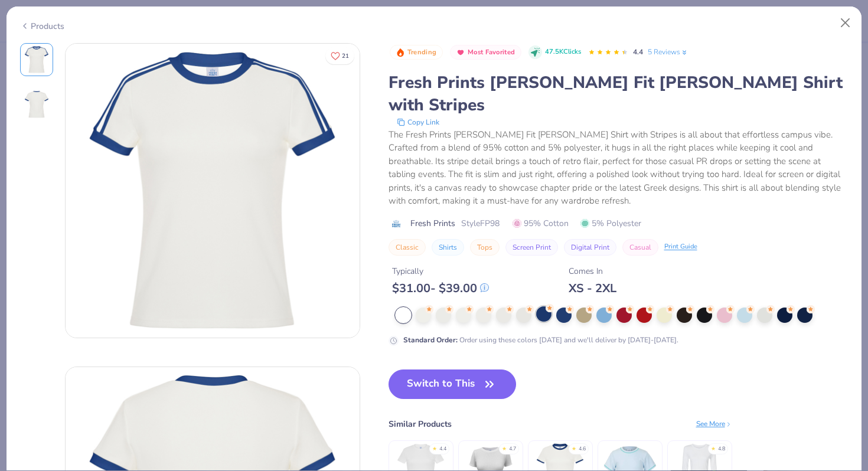  Describe the element at coordinates (485, 247) in the screenshot. I see `button: Tops` at that location.